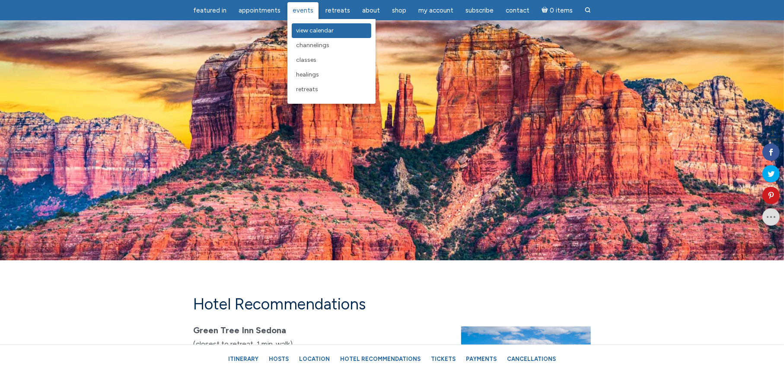  What do you see at coordinates (399, 10) in the screenshot?
I see `a: Shop` at bounding box center [399, 10].